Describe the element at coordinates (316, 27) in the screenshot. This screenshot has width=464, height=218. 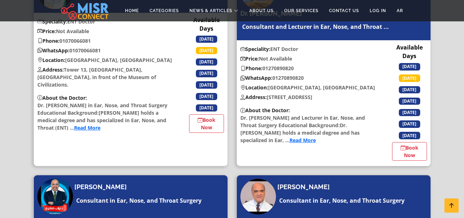
I see `p: Consultant and Lecturer in Ear, Nose, and Throat ...` at that location.